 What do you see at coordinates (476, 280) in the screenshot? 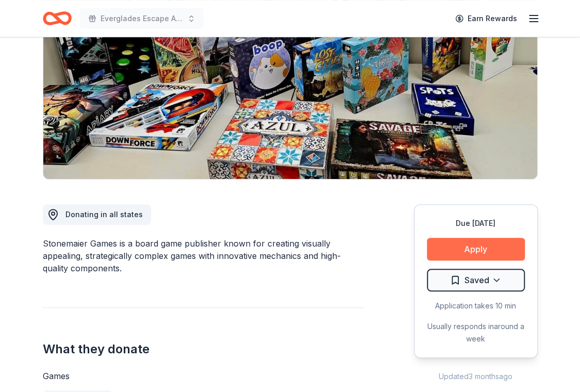
I see `button: Saved` at bounding box center [476, 280].